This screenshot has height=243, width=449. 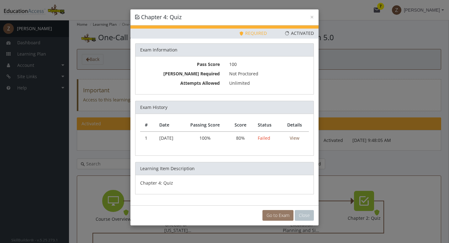 What do you see at coordinates (225, 183) in the screenshot?
I see `p: Chapter 4: Quiz` at bounding box center [225, 183].